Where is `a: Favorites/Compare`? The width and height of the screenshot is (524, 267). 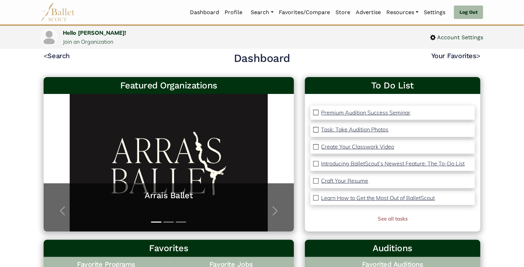 a: Favorites/Compare is located at coordinates (305, 12).